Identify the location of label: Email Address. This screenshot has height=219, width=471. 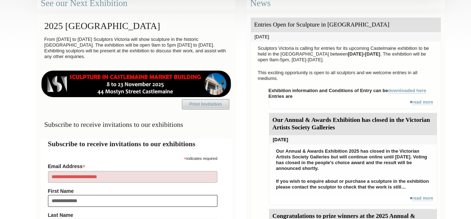
(132, 165).